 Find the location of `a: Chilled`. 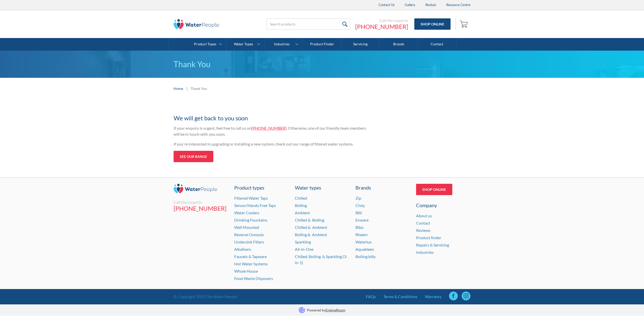

a: Chilled is located at coordinates (301, 198).